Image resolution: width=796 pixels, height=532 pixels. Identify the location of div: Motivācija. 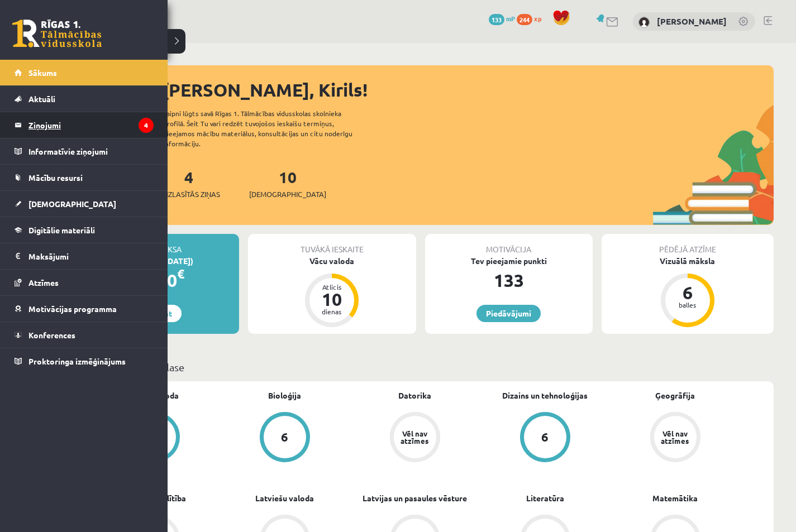
(509, 244).